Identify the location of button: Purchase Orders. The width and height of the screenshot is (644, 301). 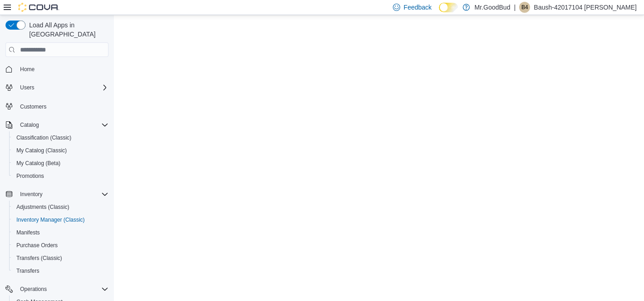
(61, 246).